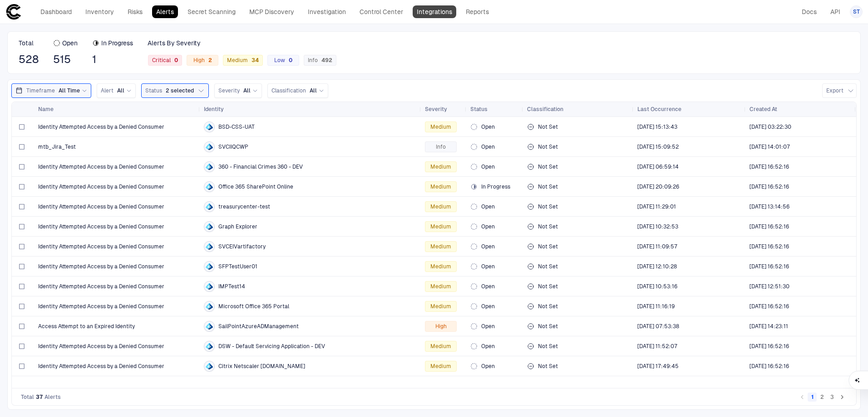  I want to click on div: 8/18/2025 19:13:43 (GMT+00:00 UTC), so click(658, 127).